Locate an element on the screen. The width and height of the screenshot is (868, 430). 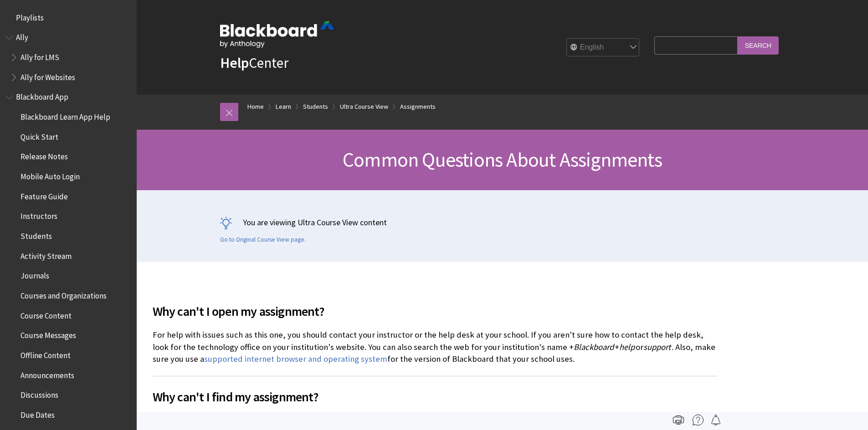
span: Activity Stream is located at coordinates (46, 254).